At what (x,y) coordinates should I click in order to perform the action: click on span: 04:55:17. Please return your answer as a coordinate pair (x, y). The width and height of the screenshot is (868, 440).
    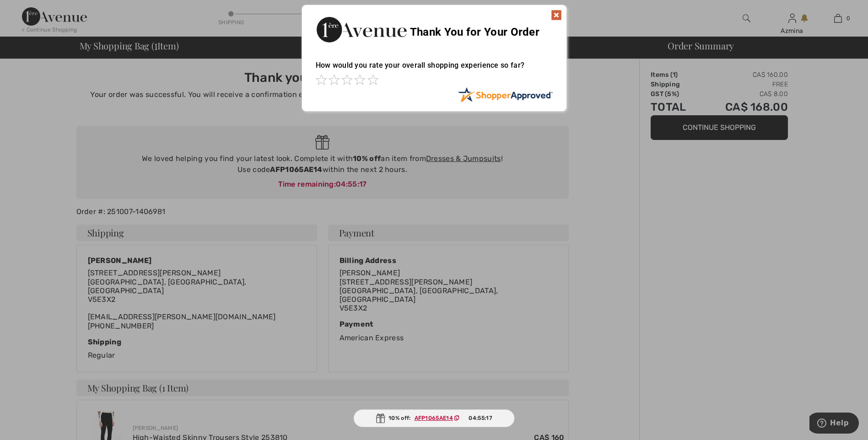
    Looking at the image, I should click on (480, 418).